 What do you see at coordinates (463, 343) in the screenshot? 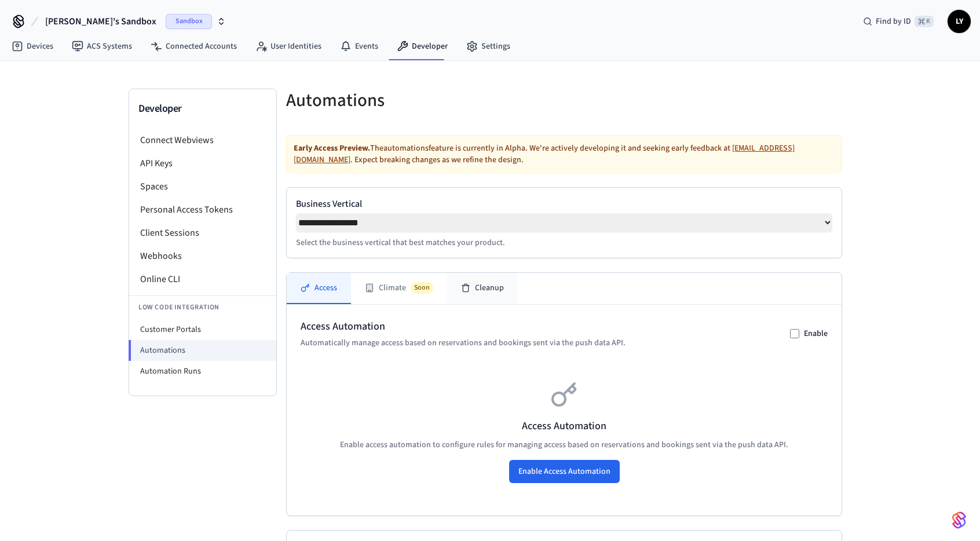
I see `p: Automatically manage access based on reservations and bookings sent via the push data API.` at bounding box center [463, 343].